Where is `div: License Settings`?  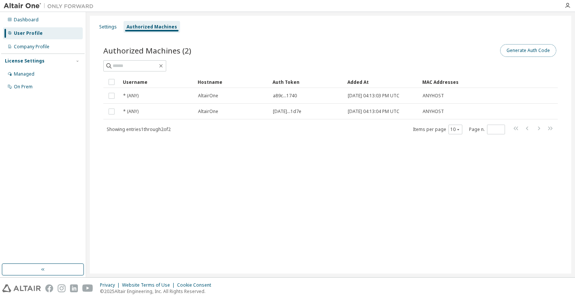 div: License Settings is located at coordinates (25, 61).